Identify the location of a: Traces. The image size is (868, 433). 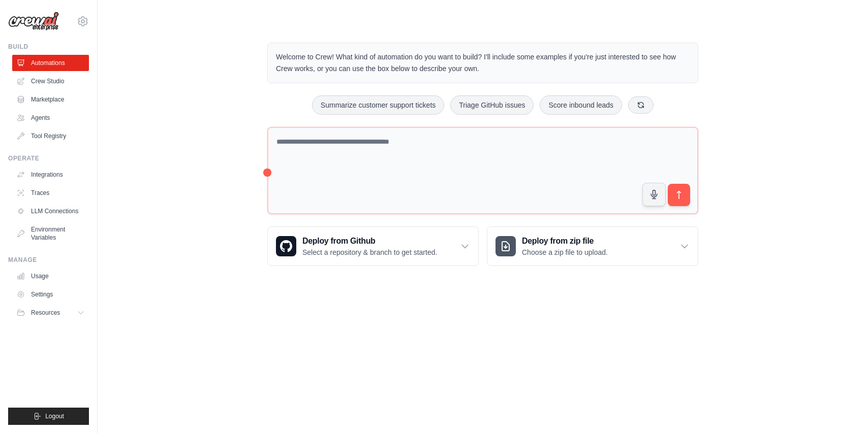
(50, 193).